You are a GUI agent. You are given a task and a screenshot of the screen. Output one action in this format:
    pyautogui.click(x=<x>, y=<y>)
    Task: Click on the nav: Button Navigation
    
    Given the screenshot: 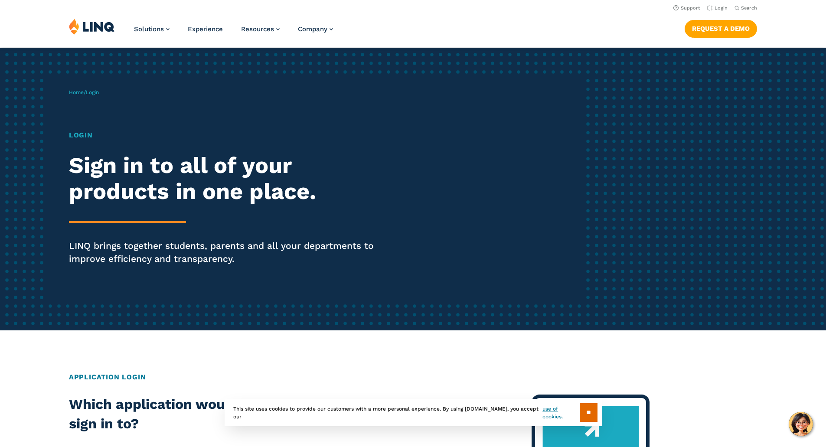 What is the action you would take?
    pyautogui.click(x=721, y=28)
    